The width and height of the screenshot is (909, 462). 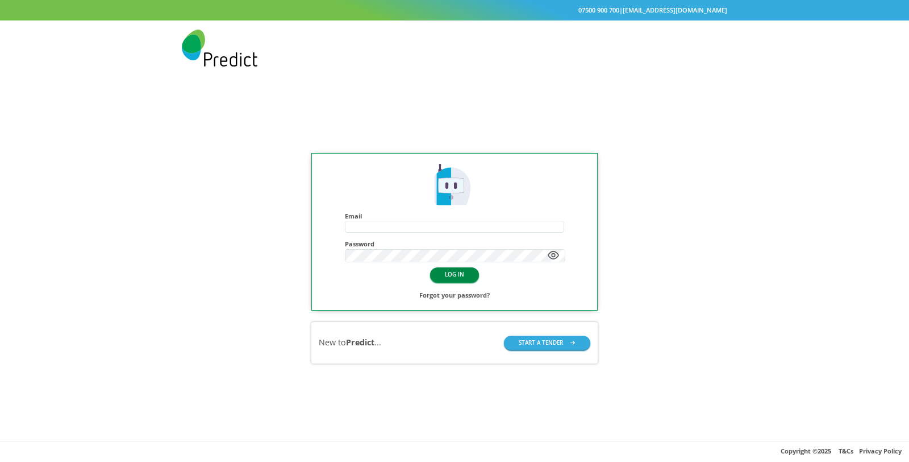 What do you see at coordinates (846, 450) in the screenshot?
I see `a: T&Cs` at bounding box center [846, 450].